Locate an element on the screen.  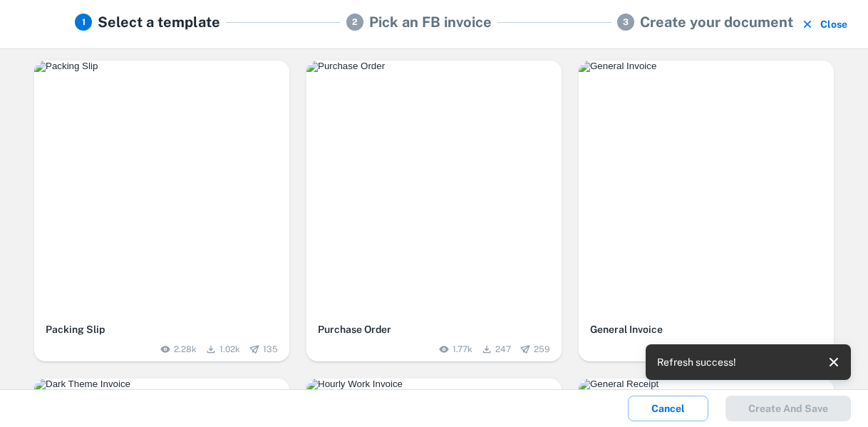
img: Packing Slip is located at coordinates (162, 67).